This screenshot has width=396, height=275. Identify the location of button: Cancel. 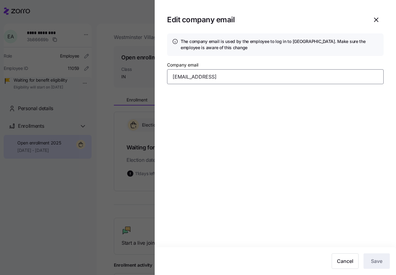
(345, 261).